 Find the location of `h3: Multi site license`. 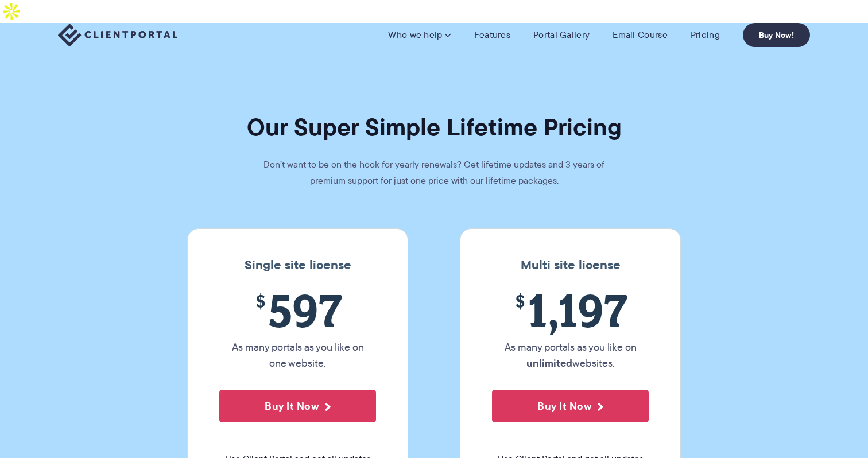

h3: Multi site license is located at coordinates (570, 265).